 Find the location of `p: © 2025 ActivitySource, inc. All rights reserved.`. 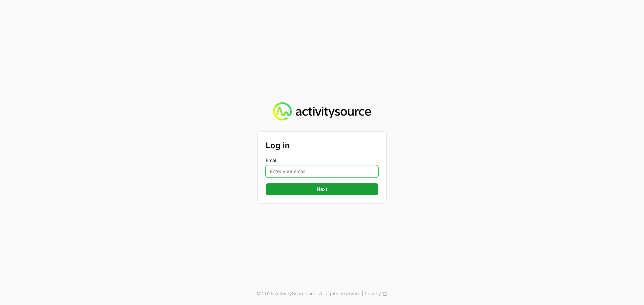

p: © 2025 ActivitySource, inc. All rights reserved. is located at coordinates (308, 294).